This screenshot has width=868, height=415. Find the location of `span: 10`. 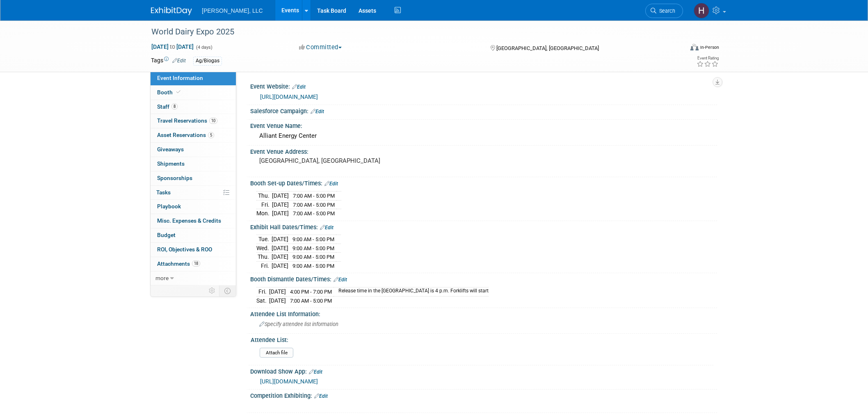

span: 10 is located at coordinates (213, 121).